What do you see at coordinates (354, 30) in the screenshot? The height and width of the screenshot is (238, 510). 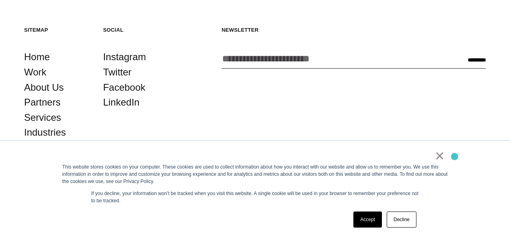 I see `h5: Newsletter` at bounding box center [354, 30].